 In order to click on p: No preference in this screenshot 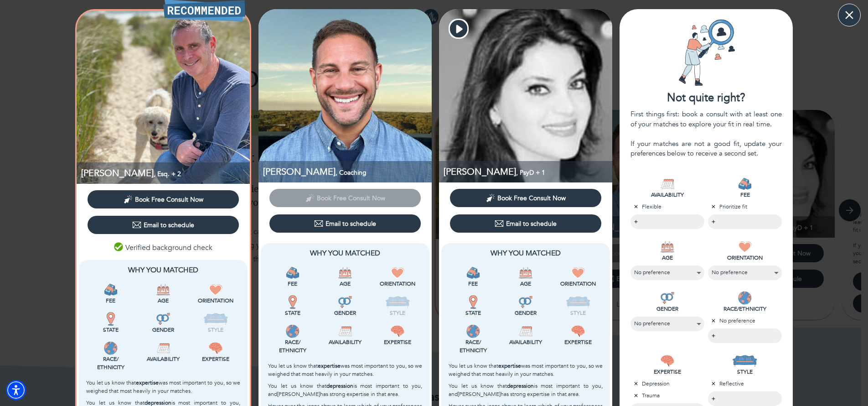, I will do `click(745, 320)`.